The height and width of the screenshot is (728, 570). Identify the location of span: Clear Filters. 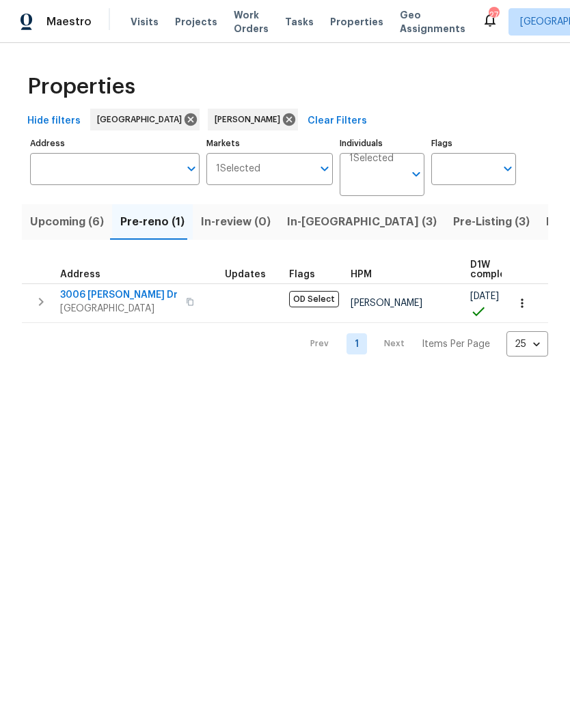
(336, 121).